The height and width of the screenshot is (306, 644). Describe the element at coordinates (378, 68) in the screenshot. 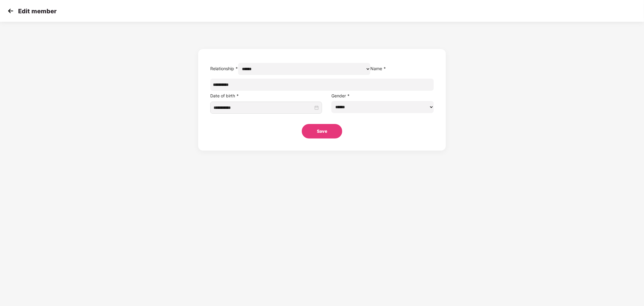

I see `label: Name *` at that location.